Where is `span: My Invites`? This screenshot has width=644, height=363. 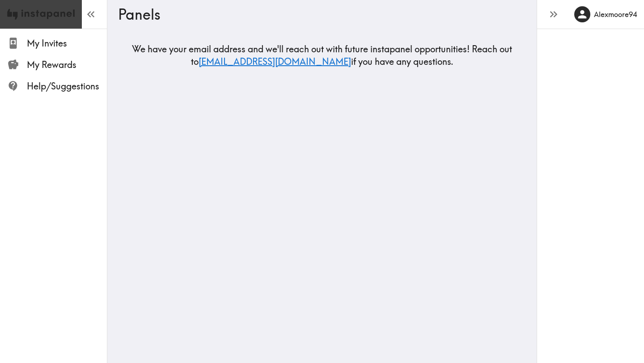 span: My Invites is located at coordinates (67, 44).